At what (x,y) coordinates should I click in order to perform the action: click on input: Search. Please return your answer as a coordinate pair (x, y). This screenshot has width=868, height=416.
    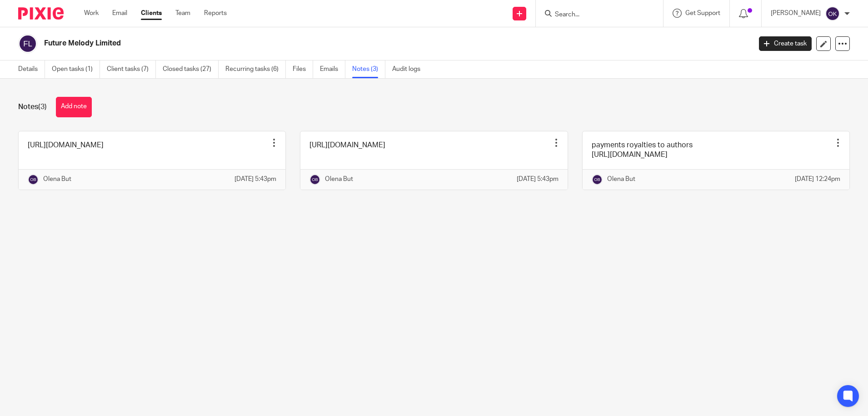
    Looking at the image, I should click on (595, 15).